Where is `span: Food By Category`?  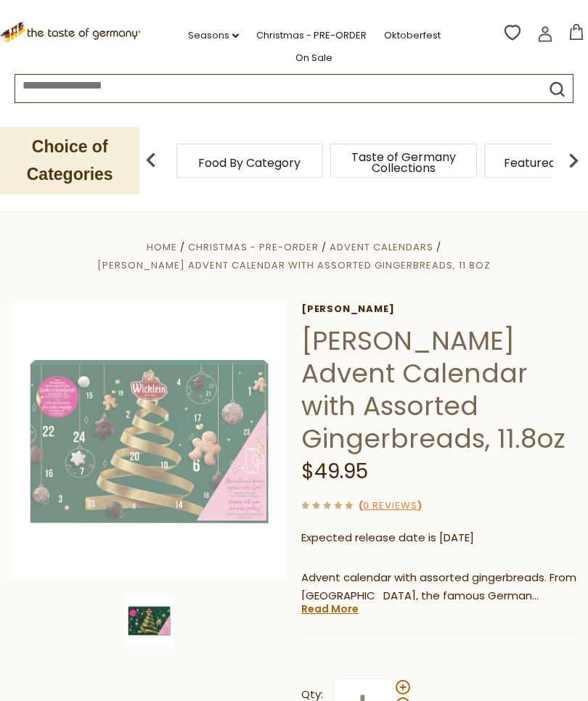 span: Food By Category is located at coordinates (249, 162).